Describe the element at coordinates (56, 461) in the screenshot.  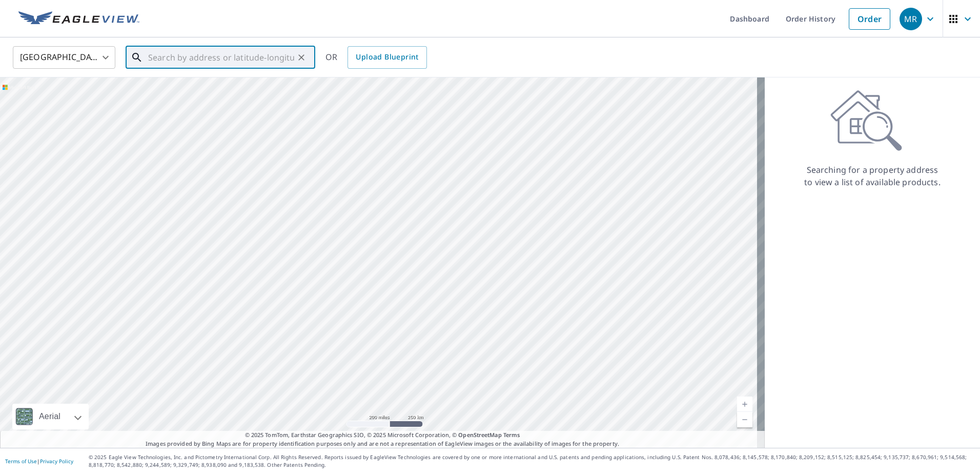
I see `a: Privacy Policy` at that location.